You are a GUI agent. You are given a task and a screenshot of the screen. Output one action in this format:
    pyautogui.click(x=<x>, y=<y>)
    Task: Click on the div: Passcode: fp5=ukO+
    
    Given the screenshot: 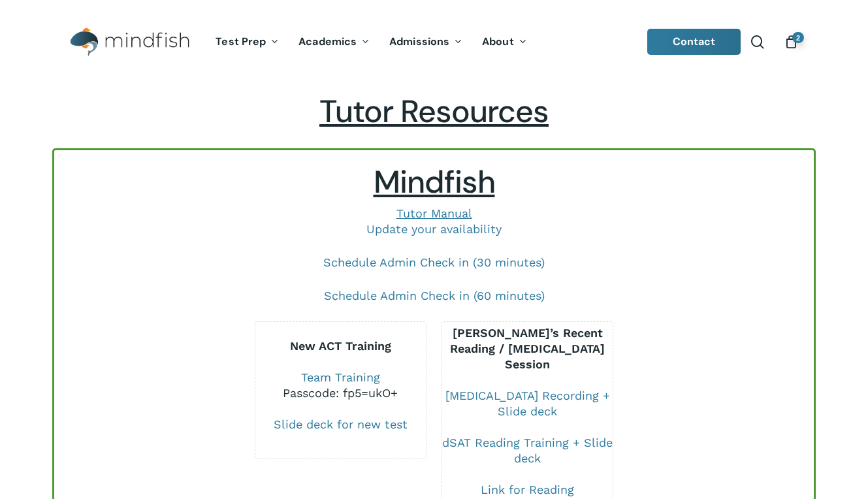 What is the action you would take?
    pyautogui.click(x=340, y=393)
    